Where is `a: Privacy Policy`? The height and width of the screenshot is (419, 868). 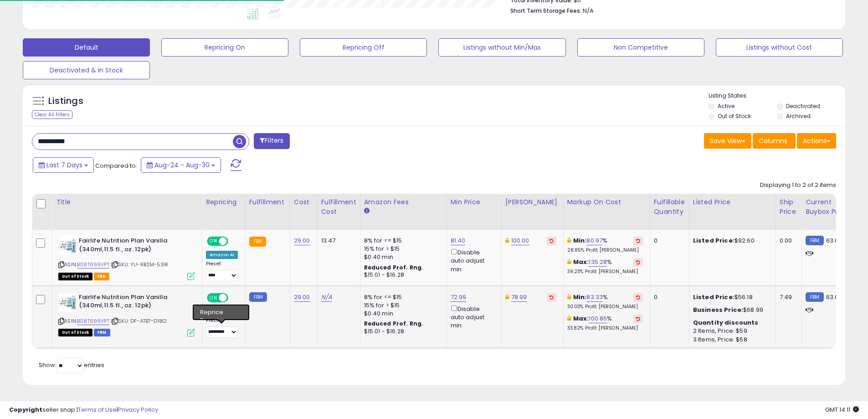 a: Privacy Policy is located at coordinates (138, 409).